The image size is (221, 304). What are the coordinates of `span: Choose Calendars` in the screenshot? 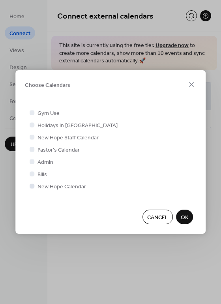 It's located at (47, 85).